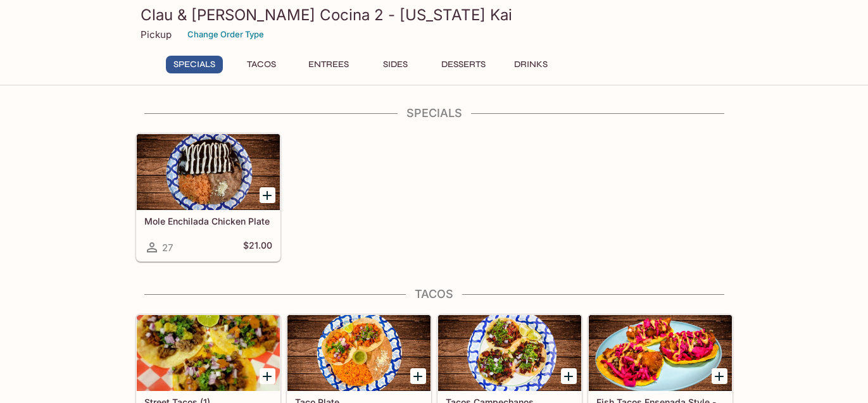  Describe the element at coordinates (510, 353) in the screenshot. I see `div: Tacos Campechanos` at that location.